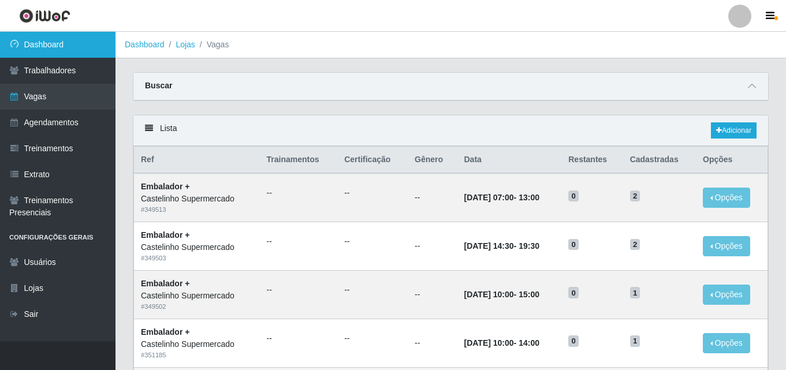 The height and width of the screenshot is (370, 786). I want to click on th: Ref, so click(197, 160).